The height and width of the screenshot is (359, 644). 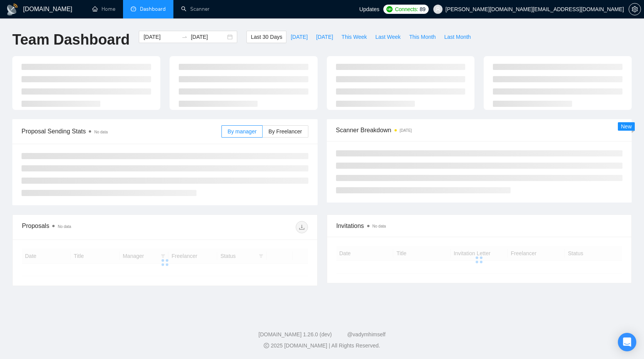 I want to click on span: swap-right, so click(x=184, y=37).